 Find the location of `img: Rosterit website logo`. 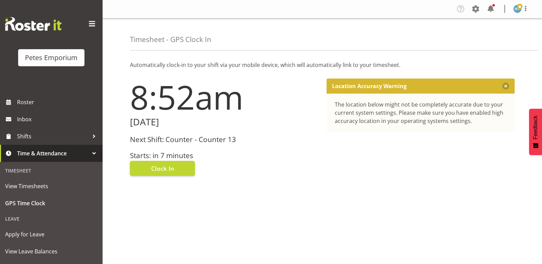

img: Rosterit website logo is located at coordinates (33, 24).